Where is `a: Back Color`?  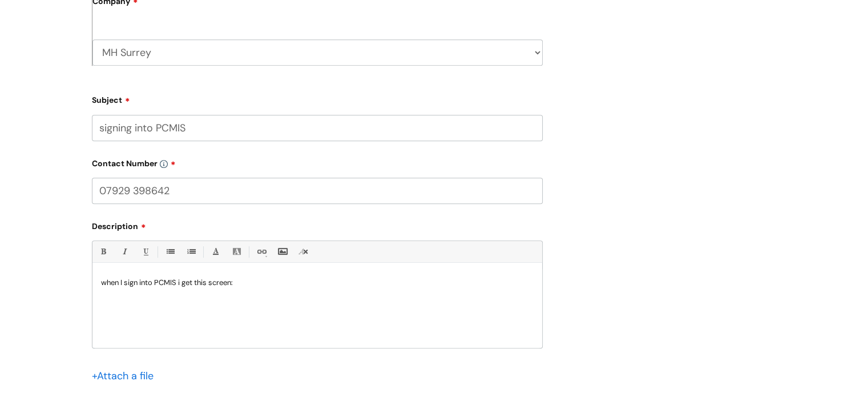
a: Back Color is located at coordinates (236, 251).